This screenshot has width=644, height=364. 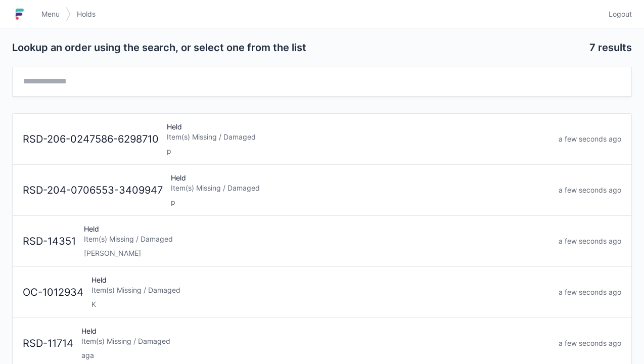 What do you see at coordinates (51, 14) in the screenshot?
I see `span: Menu` at bounding box center [51, 14].